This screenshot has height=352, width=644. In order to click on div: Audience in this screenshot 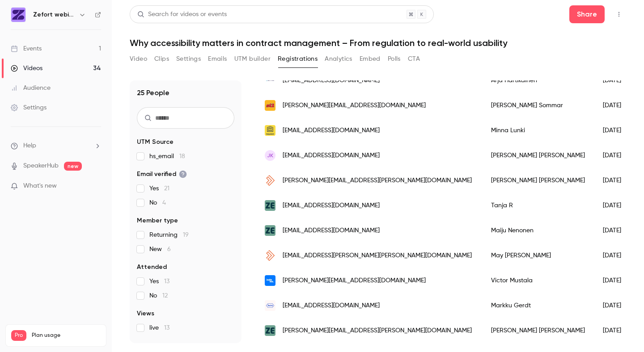, I will do `click(30, 88)`.